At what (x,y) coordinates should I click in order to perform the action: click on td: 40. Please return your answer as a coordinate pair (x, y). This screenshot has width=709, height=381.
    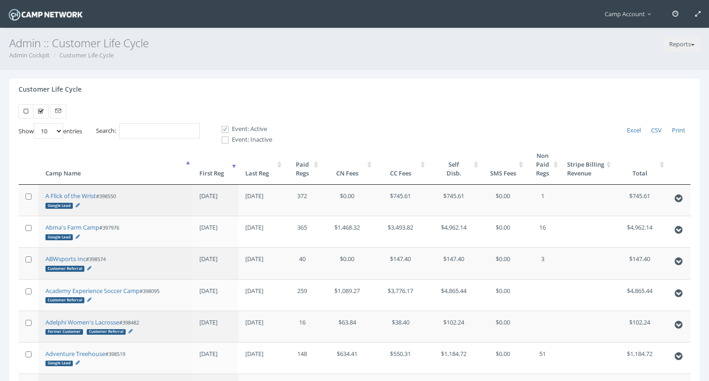
    Looking at the image, I should click on (302, 263).